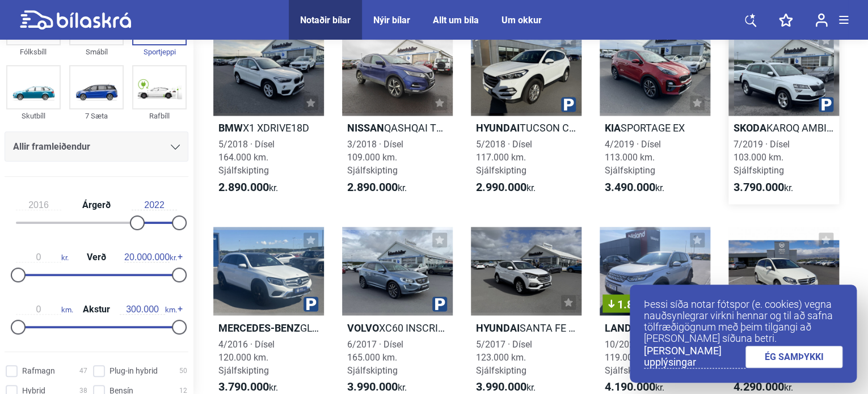 The image size is (868, 394). What do you see at coordinates (526, 116) in the screenshot?
I see `a: HyundaiTUCSON COMFORT5/2018 · Dísel117.000 km. Sjálfskipting2.990.000kr.` at bounding box center [526, 116].